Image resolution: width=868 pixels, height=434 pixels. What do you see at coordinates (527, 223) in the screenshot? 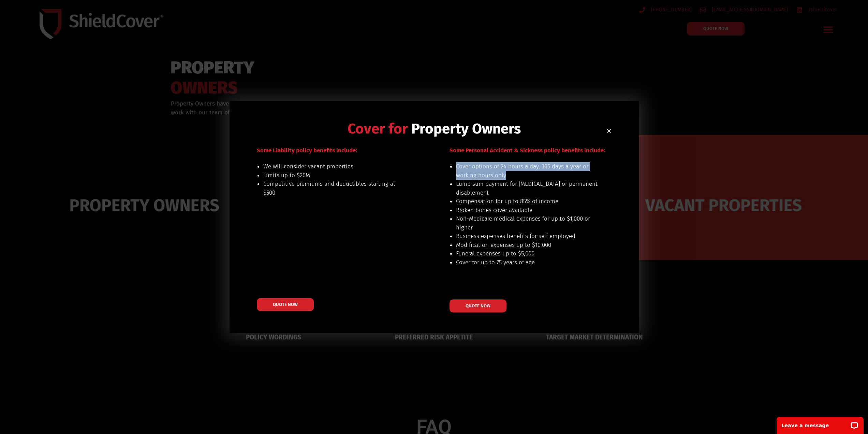
I see `li: Non-Medicare medical expenses for up to $1,000 or higher` at bounding box center [527, 223].